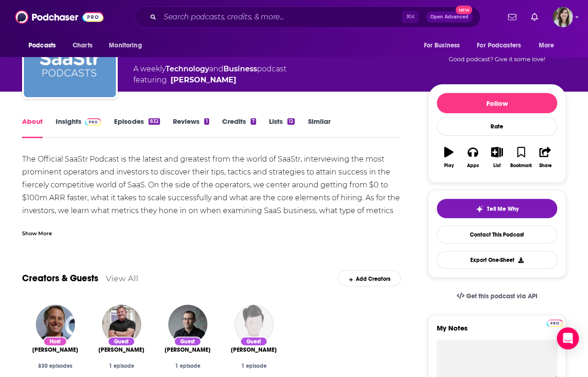 The image size is (588, 377). Describe the element at coordinates (555, 322) in the screenshot. I see `a: Pro website` at that location.